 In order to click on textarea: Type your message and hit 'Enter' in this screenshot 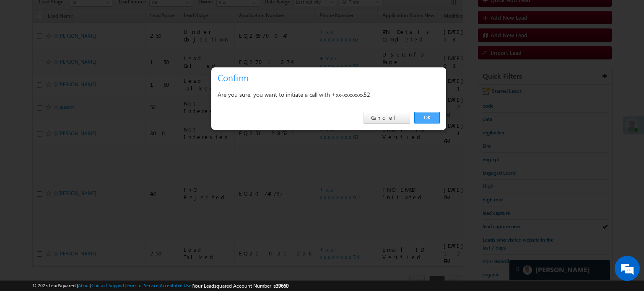, I will do `click(81, 149)`.